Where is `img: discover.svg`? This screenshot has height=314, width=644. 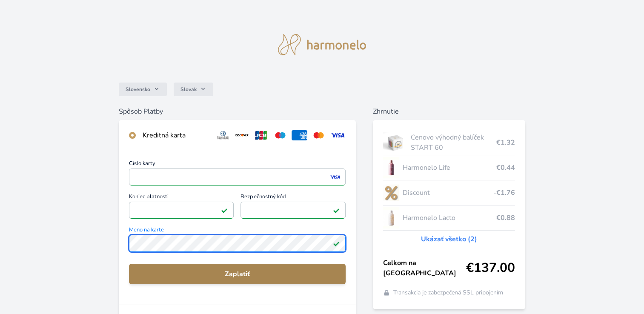 img: discover.svg is located at coordinates (242, 135).